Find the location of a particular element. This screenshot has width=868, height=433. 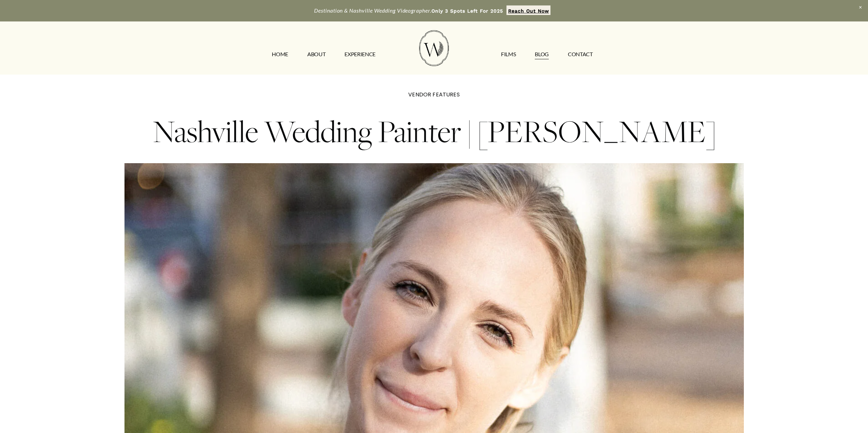

img: Wild Fern Weddings is located at coordinates (433, 48).